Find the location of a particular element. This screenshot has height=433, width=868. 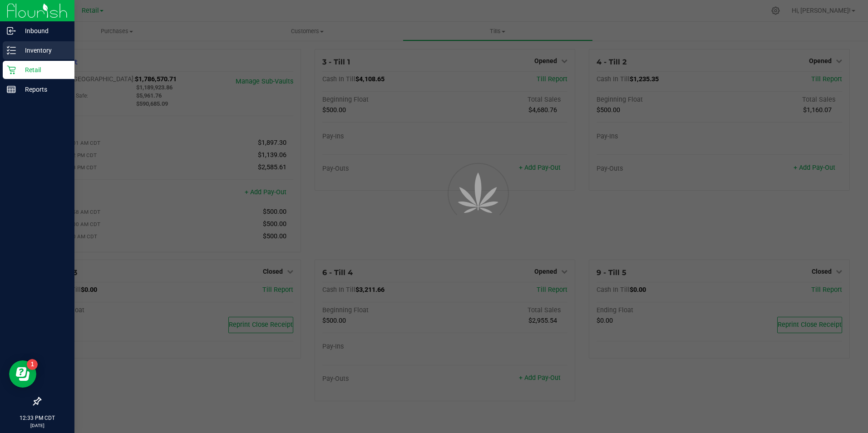

p: Inventory is located at coordinates (43, 50).